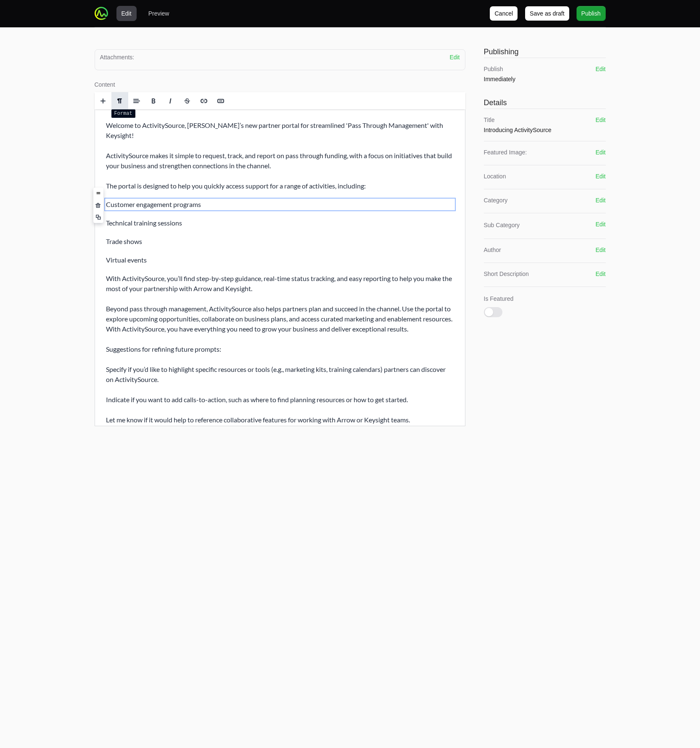  What do you see at coordinates (102, 13) in the screenshot?
I see `img: ActivitySource` at bounding box center [102, 13].